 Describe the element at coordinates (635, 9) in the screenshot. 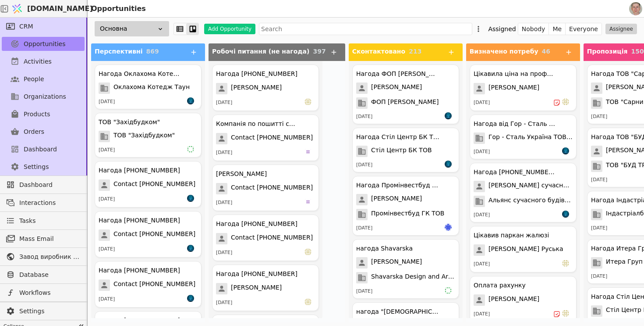

I see `img: 1560949290925-CROPPED-IMG_0201-2-.jpg` at that location.